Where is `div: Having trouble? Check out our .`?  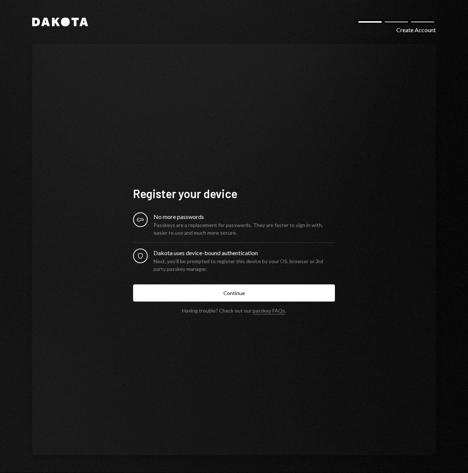 div: Having trouble? Check out our . is located at coordinates (234, 311).